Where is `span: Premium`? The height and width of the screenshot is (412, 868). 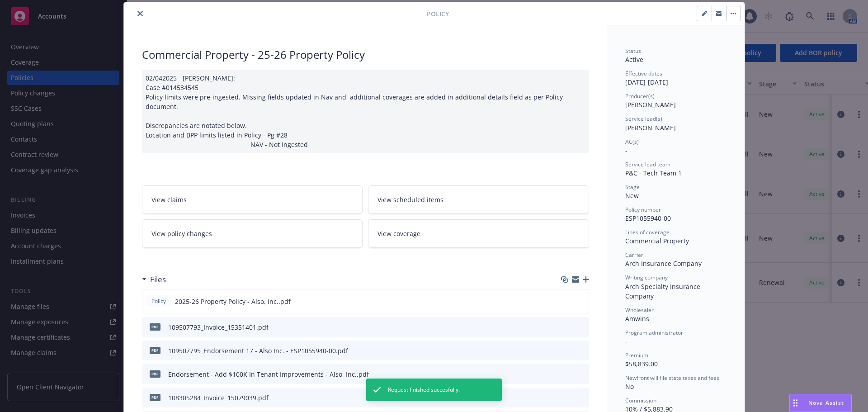 span: Premium is located at coordinates (637, 355).